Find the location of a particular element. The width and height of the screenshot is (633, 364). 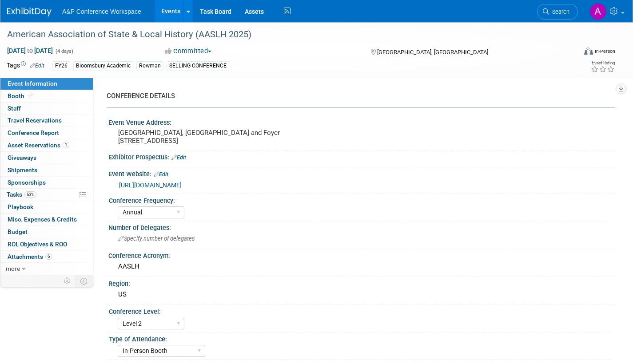

div: AASLH is located at coordinates (362, 266).